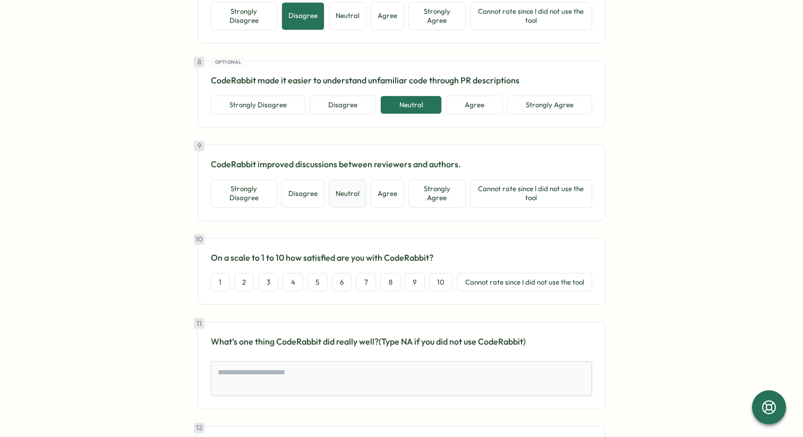 The image size is (803, 437). What do you see at coordinates (199, 428) in the screenshot?
I see `div: 12` at bounding box center [199, 428].